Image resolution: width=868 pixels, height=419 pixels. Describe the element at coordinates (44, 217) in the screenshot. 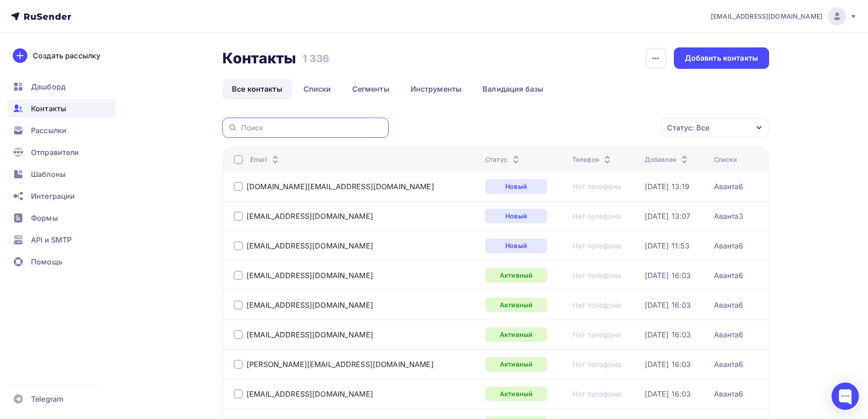

I see `span: Формы` at that location.